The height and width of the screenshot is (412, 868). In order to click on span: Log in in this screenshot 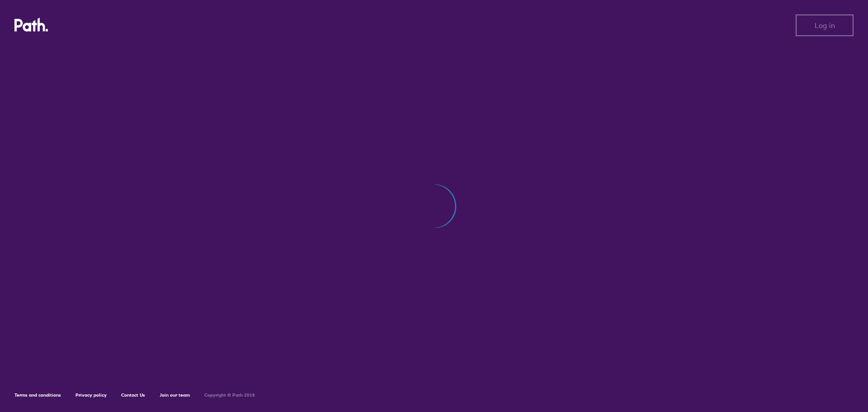, I will do `click(825, 25)`.